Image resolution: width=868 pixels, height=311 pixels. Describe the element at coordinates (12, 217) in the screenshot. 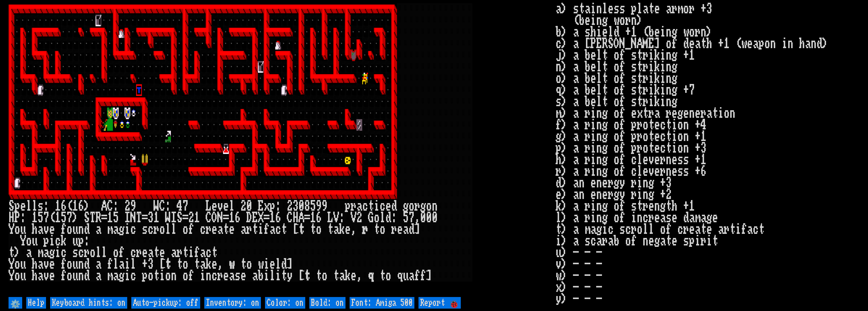

I see `div: H` at that location.